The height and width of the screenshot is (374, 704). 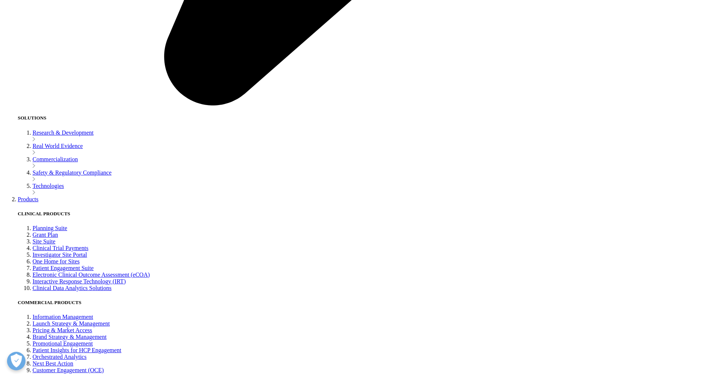 I want to click on a: Clinical Trial Payments, so click(x=60, y=248).